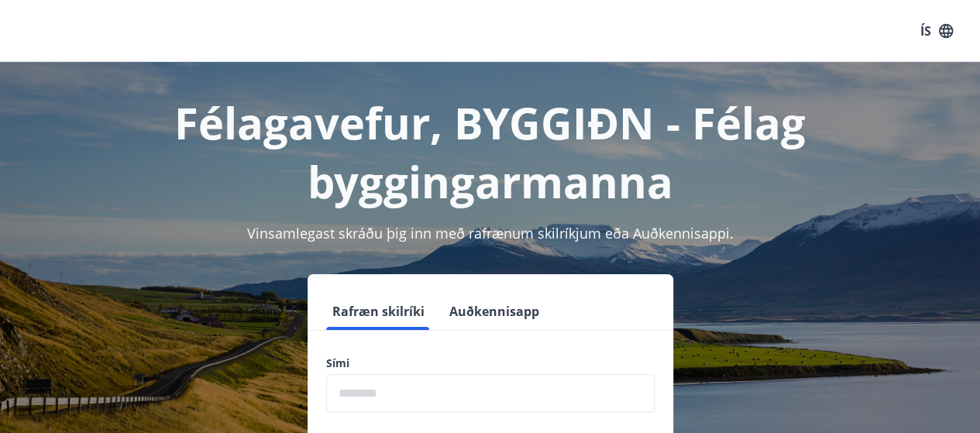 This screenshot has width=980, height=433. What do you see at coordinates (494, 312) in the screenshot?
I see `button: Auðkennisapp` at bounding box center [494, 312].